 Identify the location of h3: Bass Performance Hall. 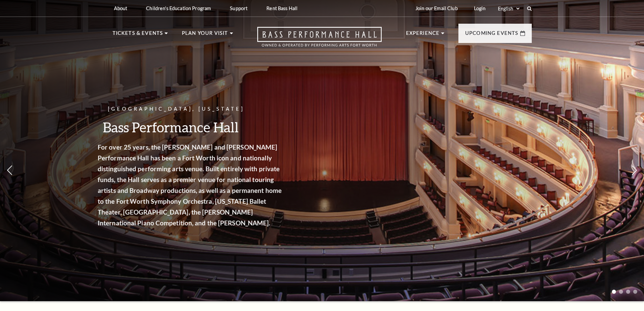
(203, 127).